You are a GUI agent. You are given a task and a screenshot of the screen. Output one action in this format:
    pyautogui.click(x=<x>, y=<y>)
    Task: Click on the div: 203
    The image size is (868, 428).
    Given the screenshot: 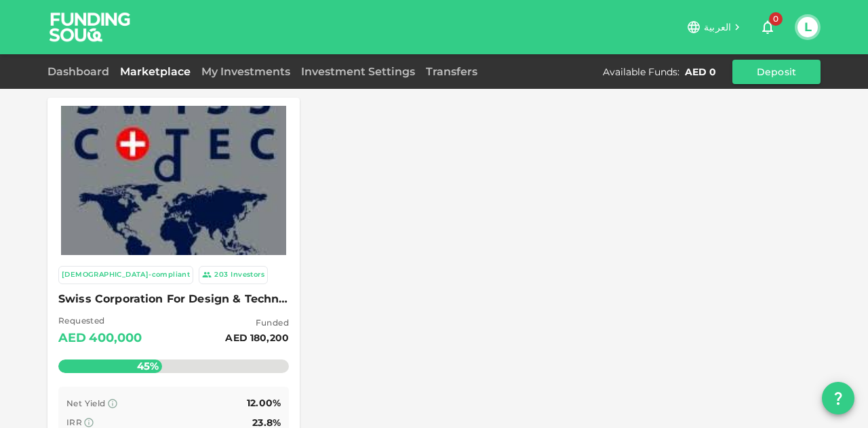 What is the action you would take?
    pyautogui.click(x=221, y=275)
    